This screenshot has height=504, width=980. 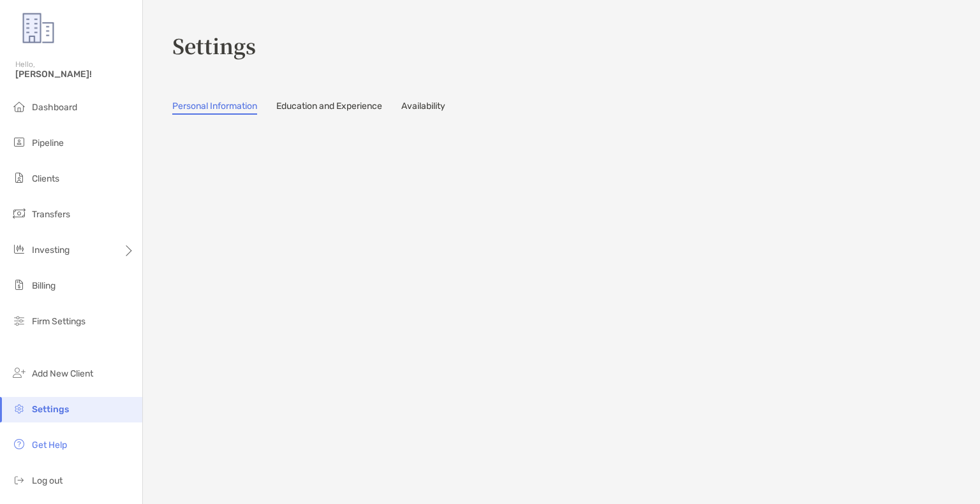 What do you see at coordinates (19, 178) in the screenshot?
I see `img: clients icon` at bounding box center [19, 178].